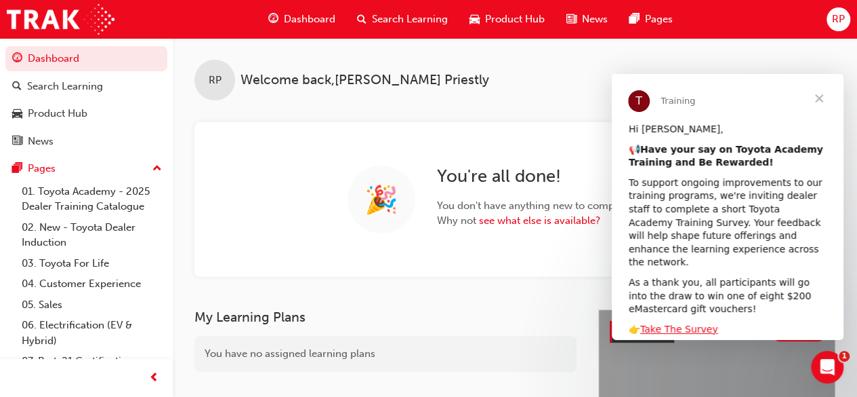 The width and height of the screenshot is (857, 397). What do you see at coordinates (92, 199) in the screenshot?
I see `a: 01. Toyota Academy - 2025 Dealer Training Catalogue` at bounding box center [92, 199].